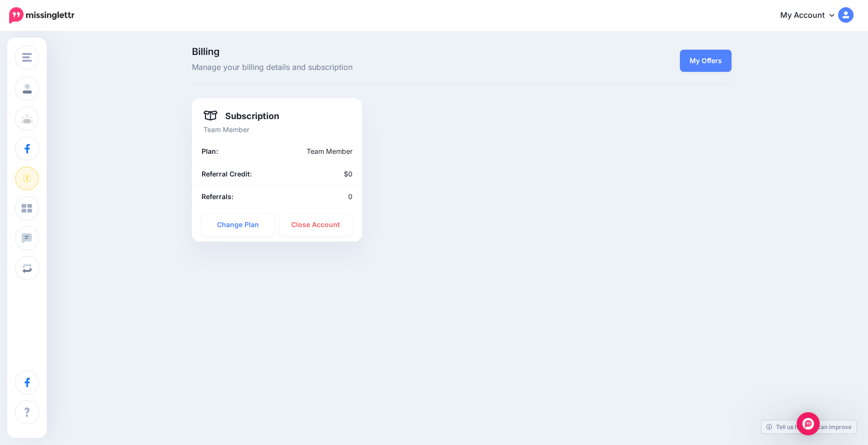  What do you see at coordinates (808, 427) in the screenshot?
I see `a: Tell us how we can improve` at bounding box center [808, 427].